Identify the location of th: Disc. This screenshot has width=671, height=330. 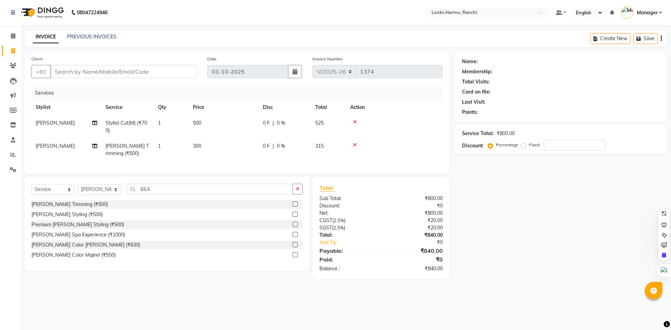
(285, 107).